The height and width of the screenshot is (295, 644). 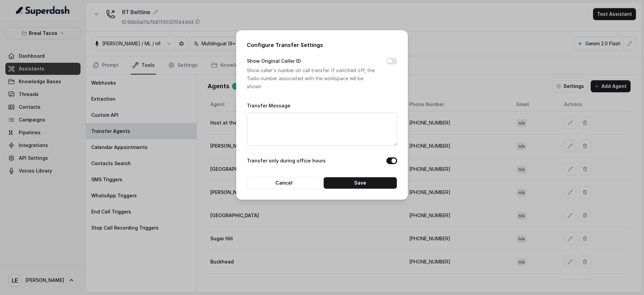 I want to click on label: Transfer only during office hours, so click(x=286, y=161).